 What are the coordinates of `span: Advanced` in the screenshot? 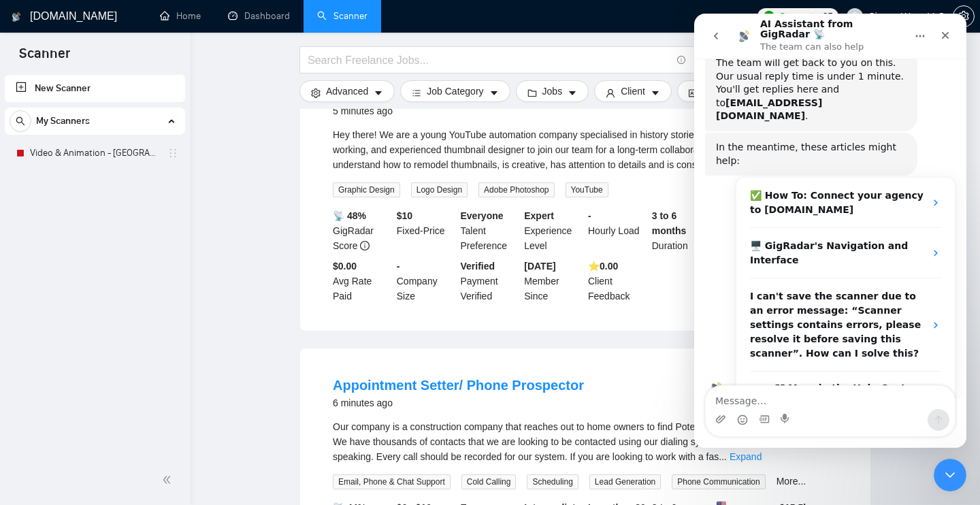 It's located at (347, 91).